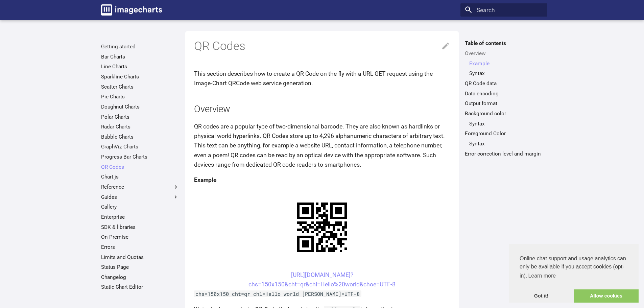 This screenshot has width=644, height=308. Describe the element at coordinates (504, 113) in the screenshot. I see `a: Background color` at that location.